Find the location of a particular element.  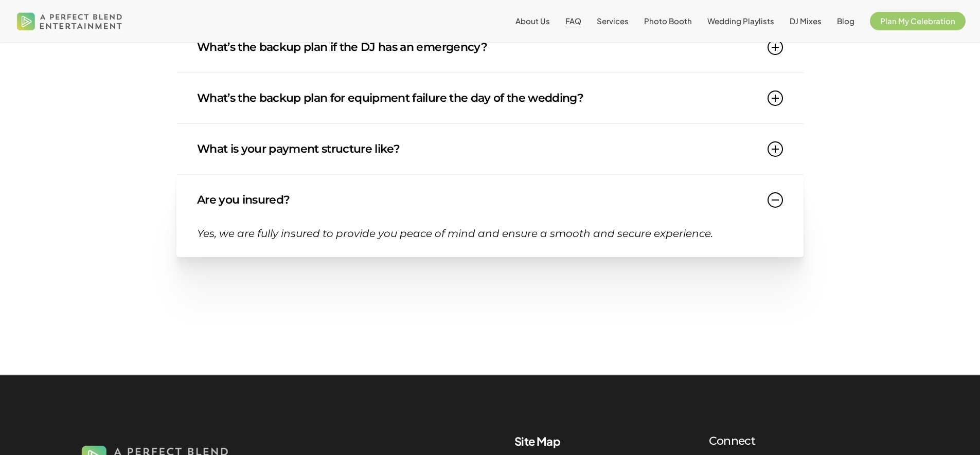

a: DJ Mixes is located at coordinates (806, 21).